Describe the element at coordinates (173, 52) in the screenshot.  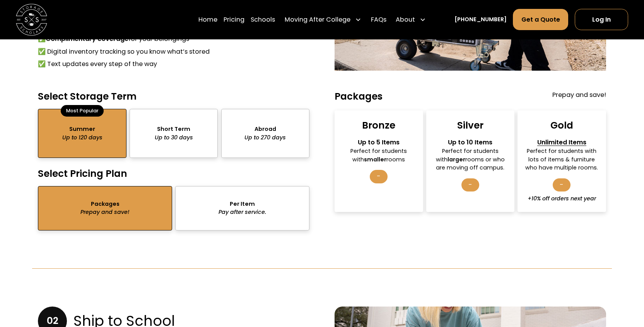
I see `li: ✅ Digital inventory tracking so you know what’s stored` at that location.